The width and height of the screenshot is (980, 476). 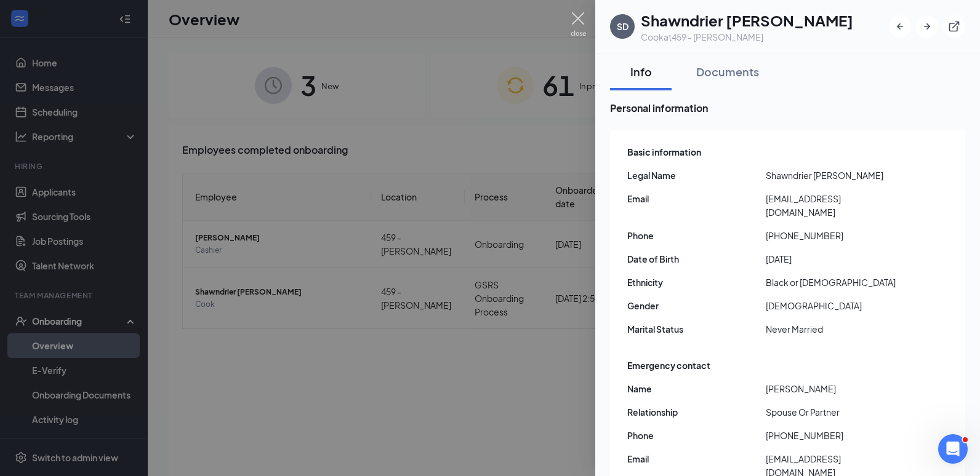 What do you see at coordinates (697, 329) in the screenshot?
I see `span: Marital Status` at bounding box center [697, 329].